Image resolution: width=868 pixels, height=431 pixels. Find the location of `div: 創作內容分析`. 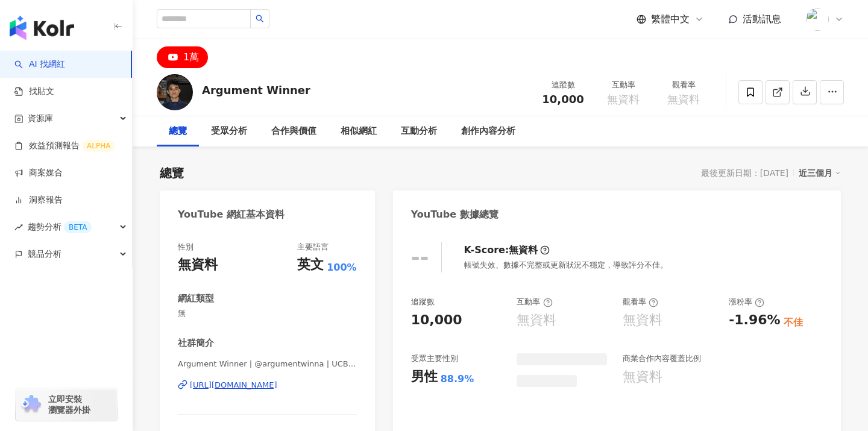

div: 創作內容分析 is located at coordinates (489, 131).